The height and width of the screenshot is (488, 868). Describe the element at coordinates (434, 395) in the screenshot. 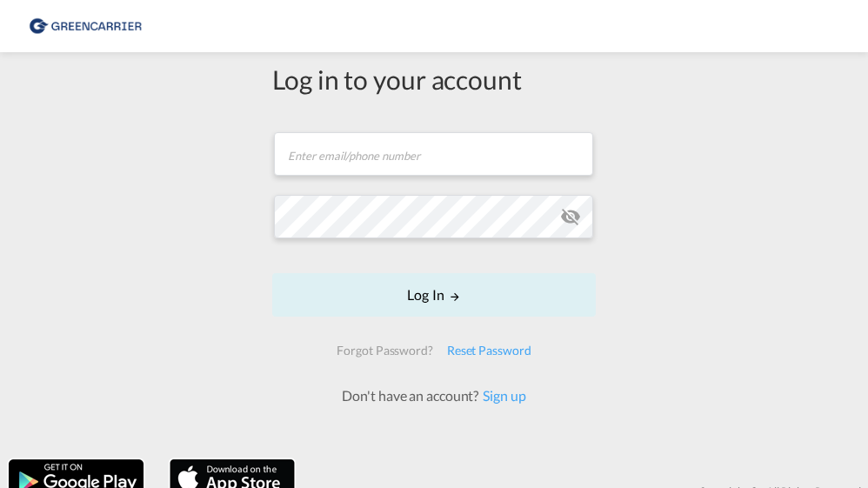

I see `div: Don't have an account?` at that location.